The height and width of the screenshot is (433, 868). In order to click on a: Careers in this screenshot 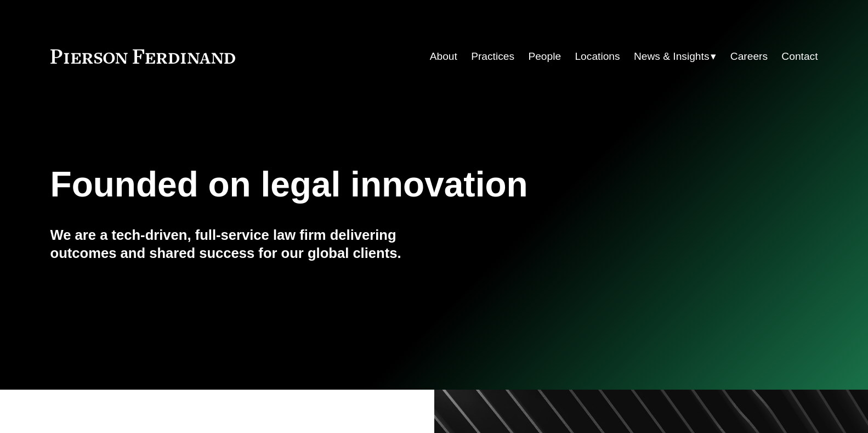, I will do `click(749, 56)`.